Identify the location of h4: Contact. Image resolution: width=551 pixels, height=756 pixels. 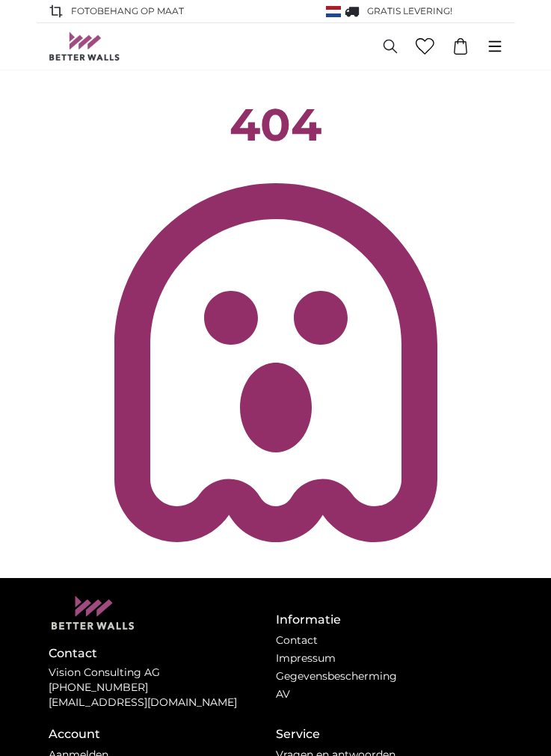
(162, 653).